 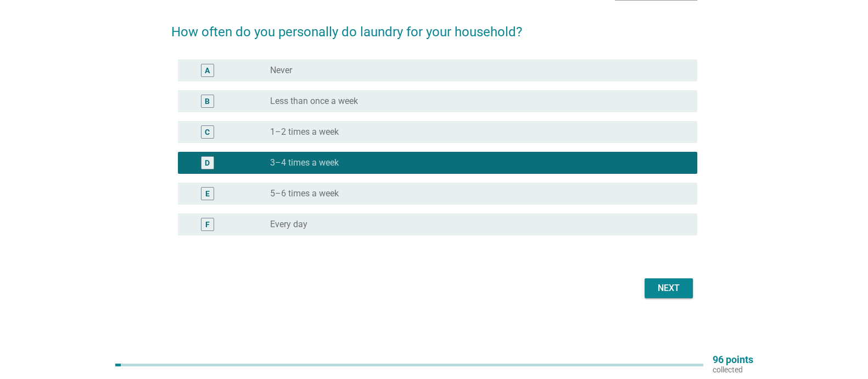 I want to click on p: collected, so click(x=732, y=369).